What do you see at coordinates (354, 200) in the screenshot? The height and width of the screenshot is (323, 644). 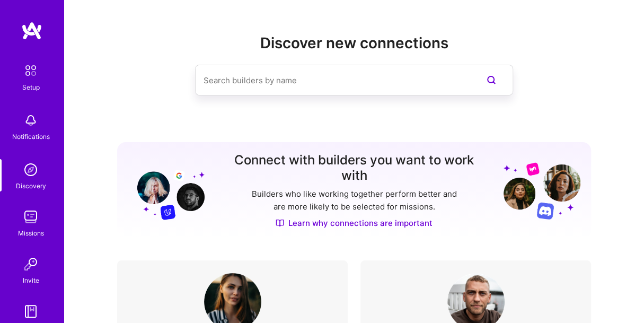 I see `p: Builders who like working together perform better and are more likely to be selected for missions.` at bounding box center [354, 200].